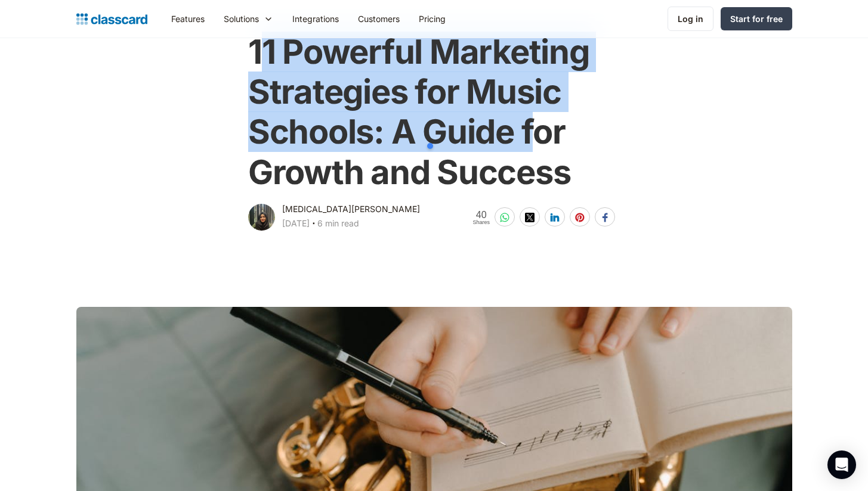 Image resolution: width=868 pixels, height=491 pixels. Describe the element at coordinates (691, 19) in the screenshot. I see `div: Log in` at that location.